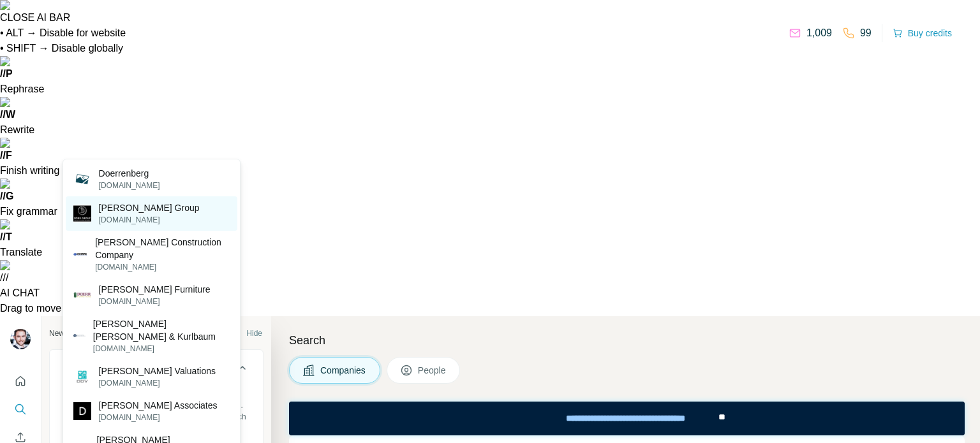 The width and height of the screenshot is (980, 443). Describe the element at coordinates (343, 370) in the screenshot. I see `span: Companies` at that location.